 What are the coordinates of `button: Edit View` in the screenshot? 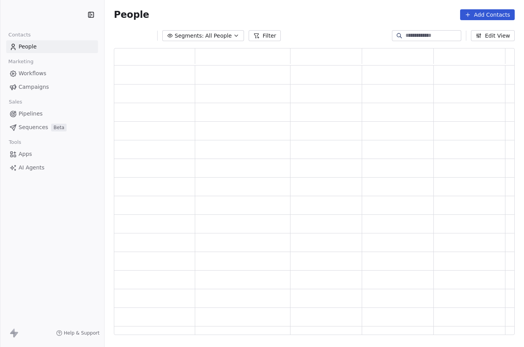 It's located at (493, 36).